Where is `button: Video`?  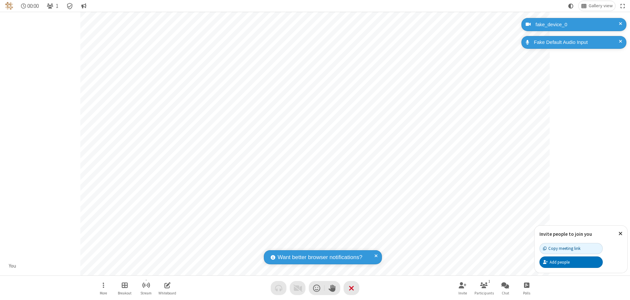
button: Video is located at coordinates (297, 288).